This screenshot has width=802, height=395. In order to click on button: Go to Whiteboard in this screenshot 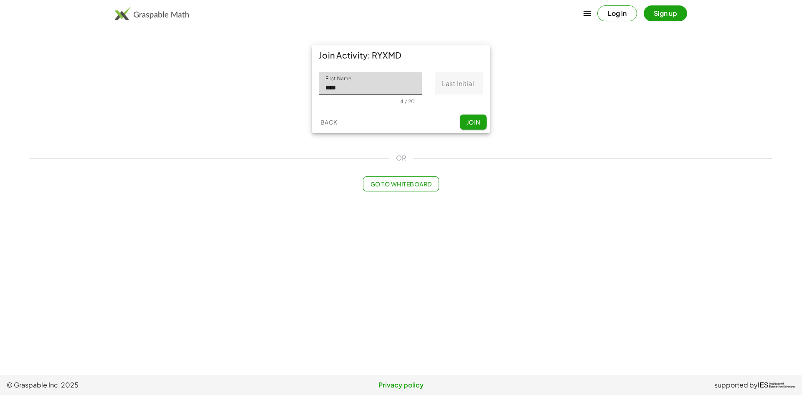, I will do `click(401, 184)`.